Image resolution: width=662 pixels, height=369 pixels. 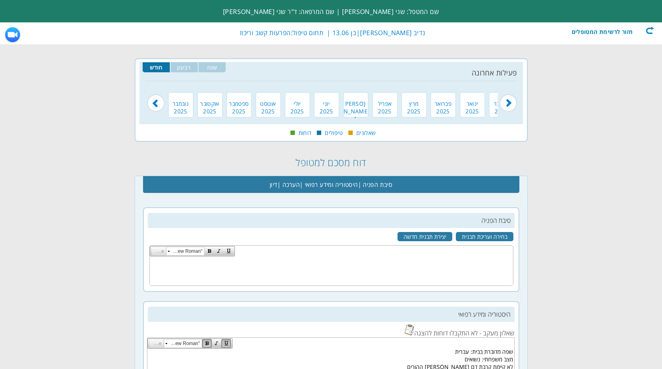 I want to click on span: דצמבר, so click(x=502, y=104).